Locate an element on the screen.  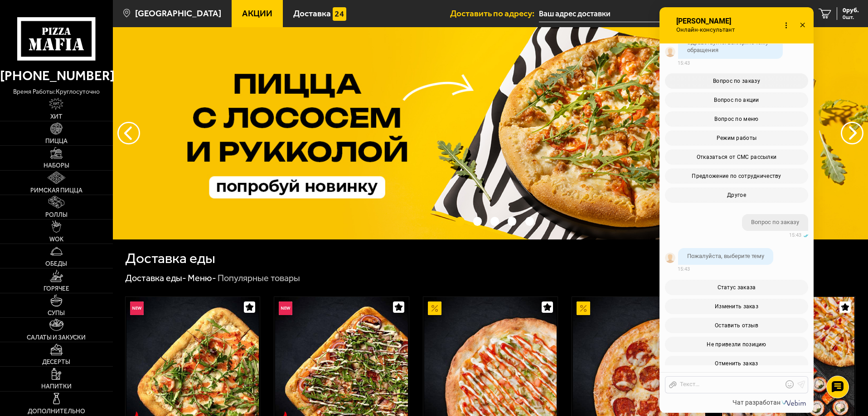
a: Меню- is located at coordinates (202, 278).